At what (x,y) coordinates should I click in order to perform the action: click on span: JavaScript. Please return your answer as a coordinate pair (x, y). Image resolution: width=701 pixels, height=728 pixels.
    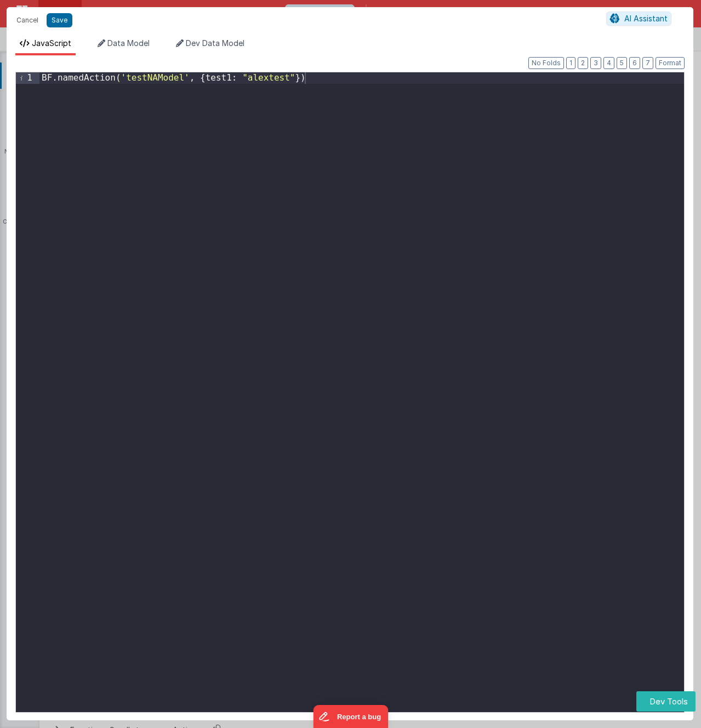
    Looking at the image, I should click on (51, 43).